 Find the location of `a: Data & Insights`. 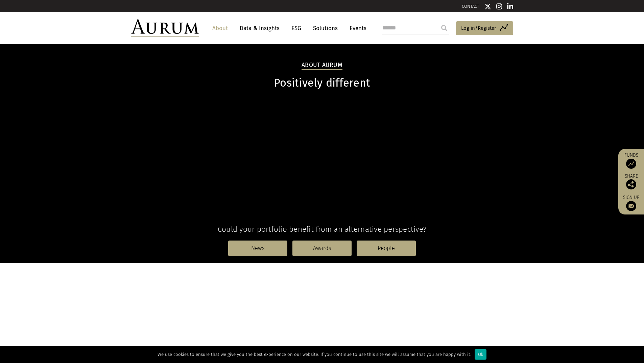

a: Data & Insights is located at coordinates (260, 28).